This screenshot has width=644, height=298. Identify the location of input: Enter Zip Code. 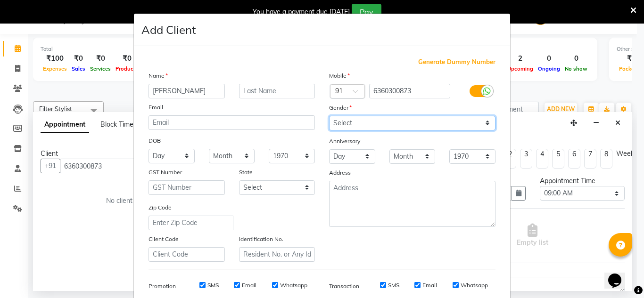
(191, 223).